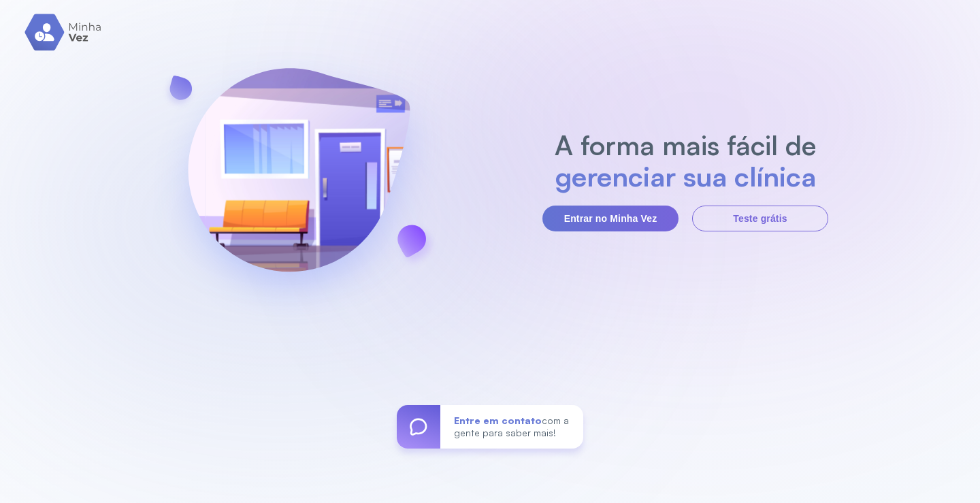 Image resolution: width=980 pixels, height=503 pixels. I want to click on a: Entre em contatocom a gente para saber mais!, so click(490, 426).